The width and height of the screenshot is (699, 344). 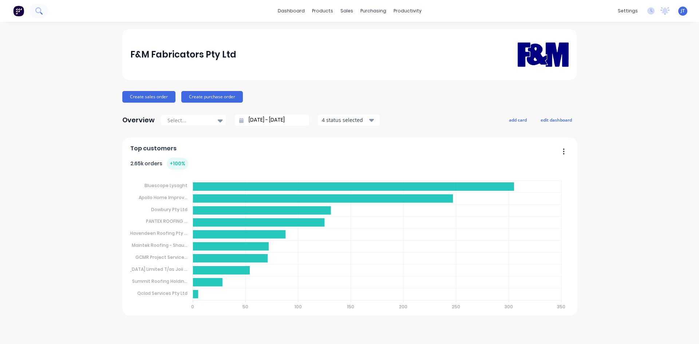 What do you see at coordinates (509, 307) in the screenshot?
I see `tspan: 300` at bounding box center [509, 307].